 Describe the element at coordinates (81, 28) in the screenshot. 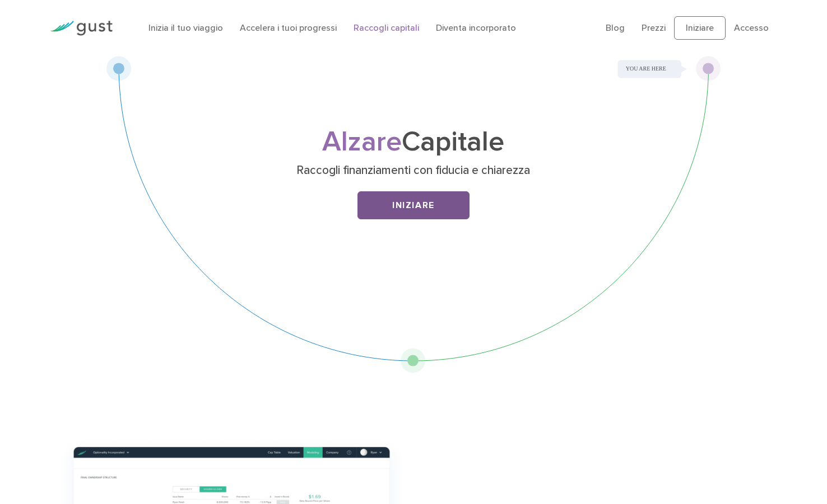

I see `img: Gust Logo` at that location.